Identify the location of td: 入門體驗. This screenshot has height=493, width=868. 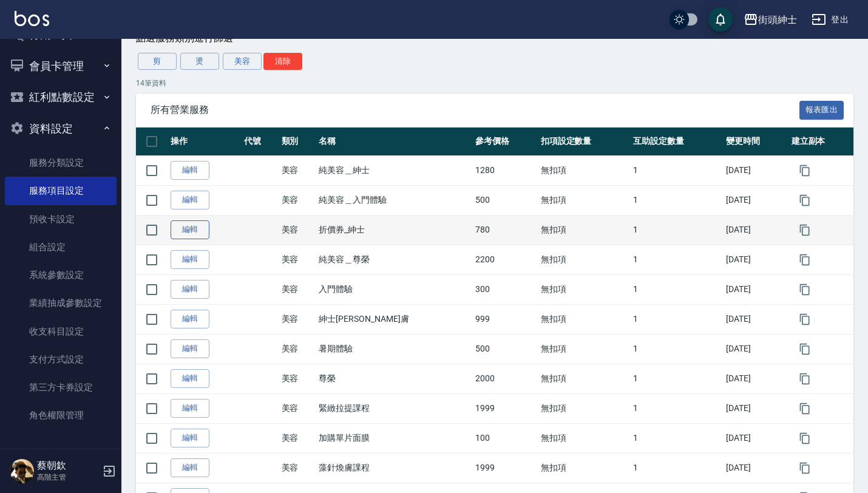
(394, 289).